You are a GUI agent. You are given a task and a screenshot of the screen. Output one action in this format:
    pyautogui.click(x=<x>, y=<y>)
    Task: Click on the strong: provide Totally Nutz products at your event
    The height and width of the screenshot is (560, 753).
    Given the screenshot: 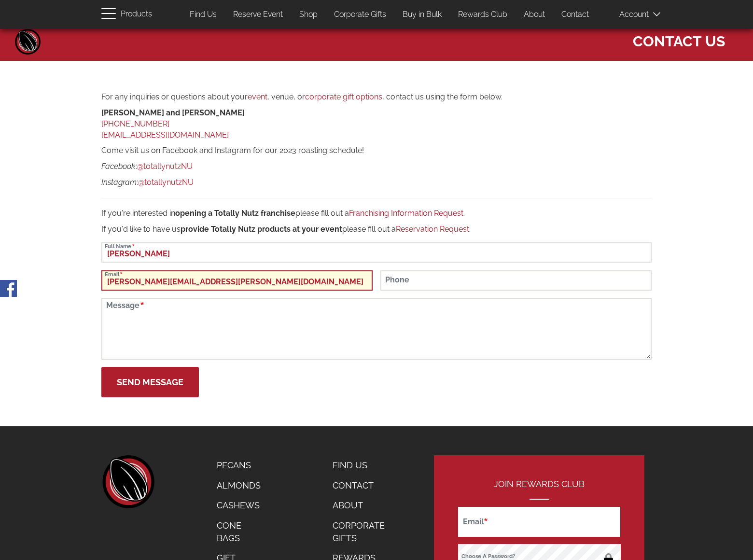 What is the action you would take?
    pyautogui.click(x=261, y=229)
    